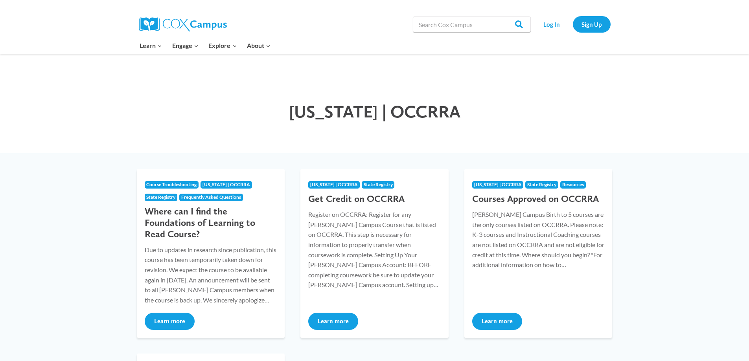 This screenshot has width=749, height=361. Describe the element at coordinates (472, 24) in the screenshot. I see `input: Search Cox Campus` at that location.